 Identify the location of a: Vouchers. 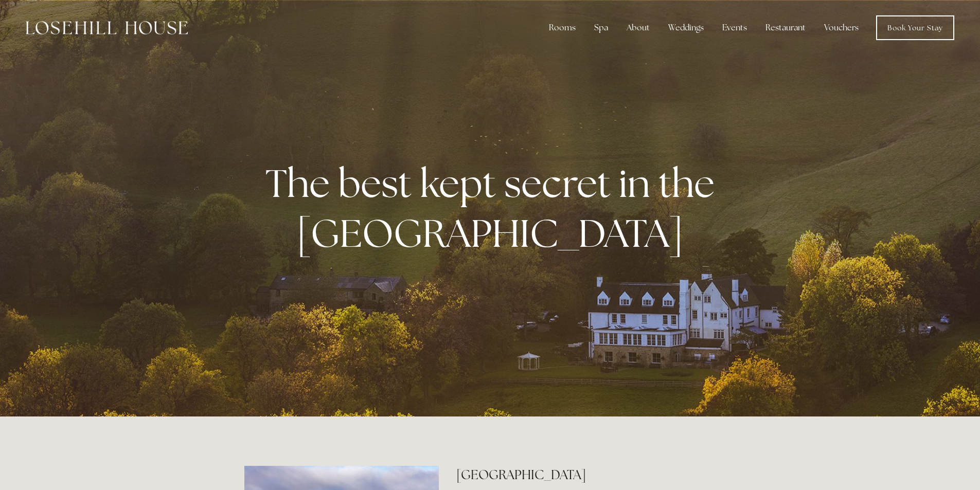
(841, 28).